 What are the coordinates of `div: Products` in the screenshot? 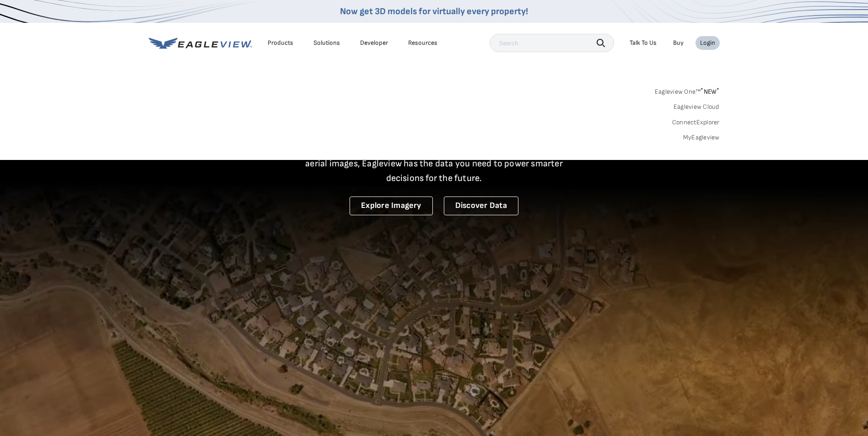 It's located at (281, 43).